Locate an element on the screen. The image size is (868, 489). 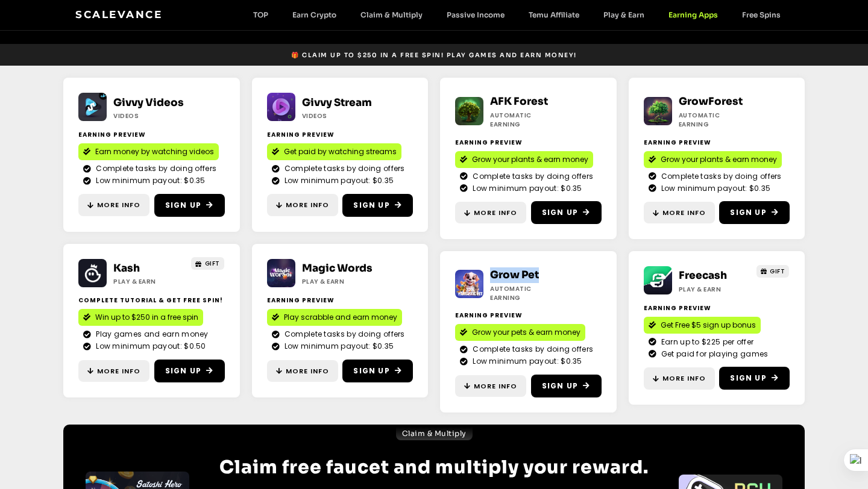
a: Givvy Stream is located at coordinates (337, 103).